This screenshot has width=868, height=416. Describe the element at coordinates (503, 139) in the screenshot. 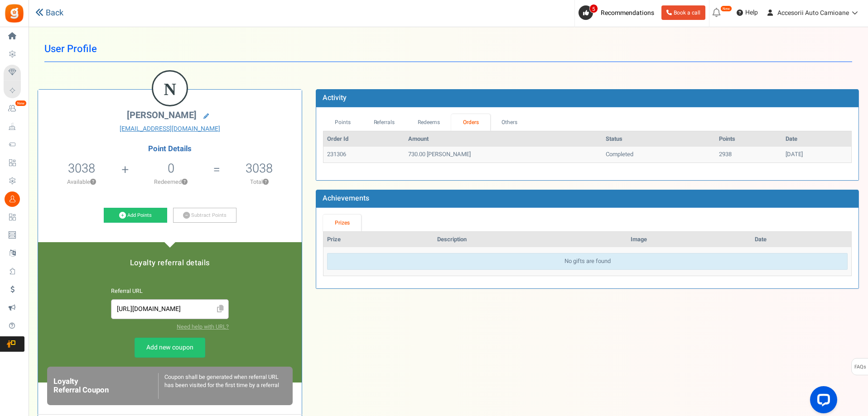

I see `th: Amount` at that location.